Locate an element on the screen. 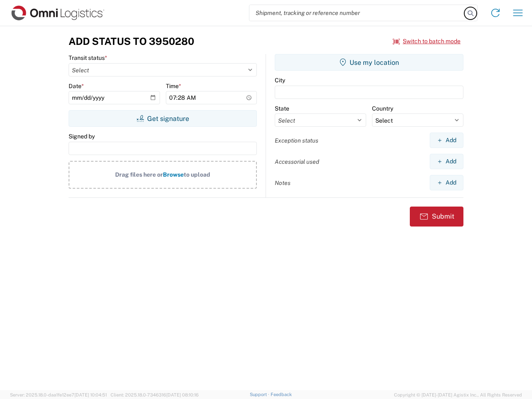 This screenshot has width=532, height=399. label: Signed by is located at coordinates (82, 136).